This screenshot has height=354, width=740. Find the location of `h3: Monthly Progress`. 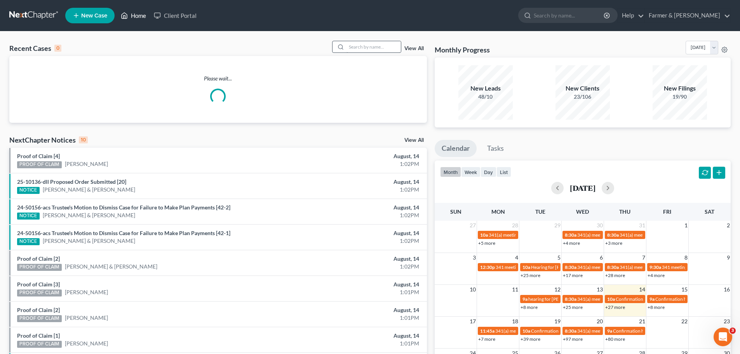

h3: Monthly Progress is located at coordinates (462, 50).